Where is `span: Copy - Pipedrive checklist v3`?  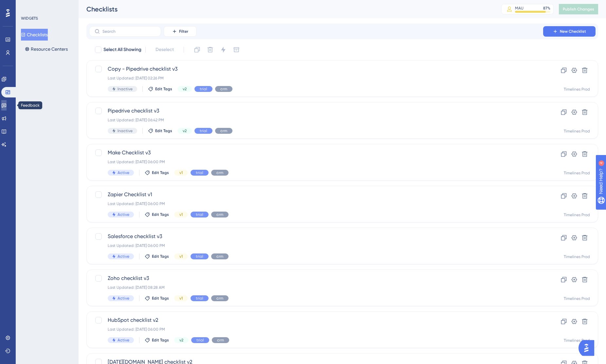
span: Copy - Pipedrive checklist v3 is located at coordinates (316, 69).